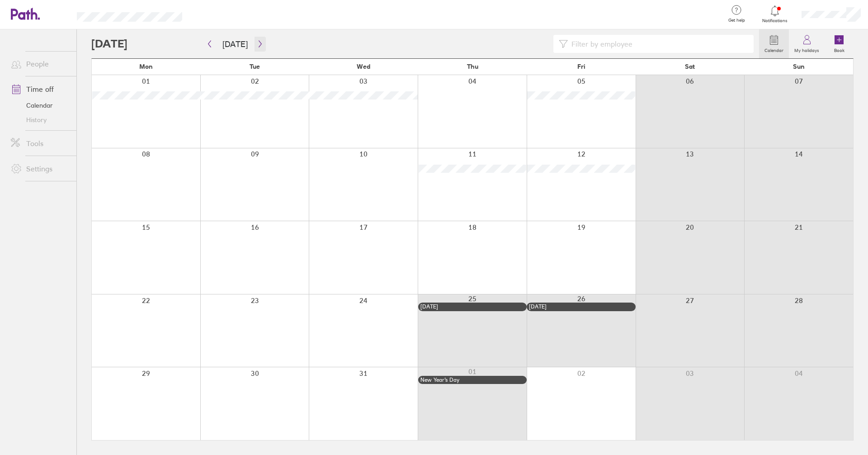 This screenshot has height=455, width=868. I want to click on a: Tools, so click(40, 143).